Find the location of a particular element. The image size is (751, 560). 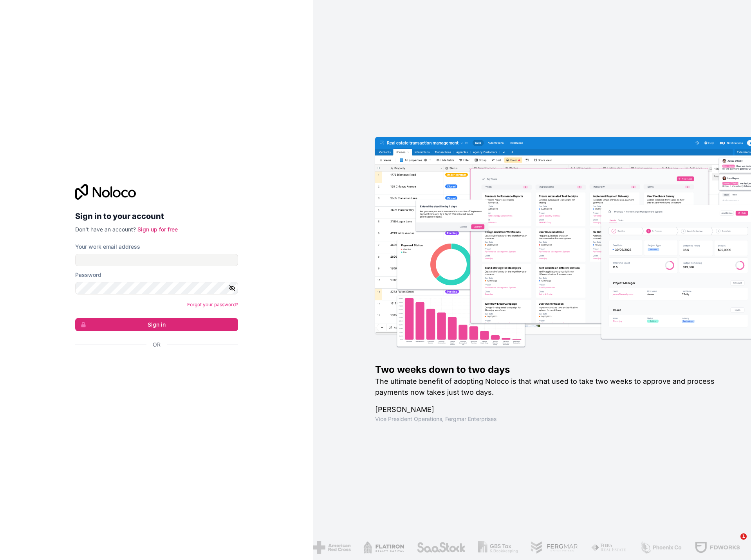

h1: Vice President Operations , Fergmar Enterprises is located at coordinates (551, 419).